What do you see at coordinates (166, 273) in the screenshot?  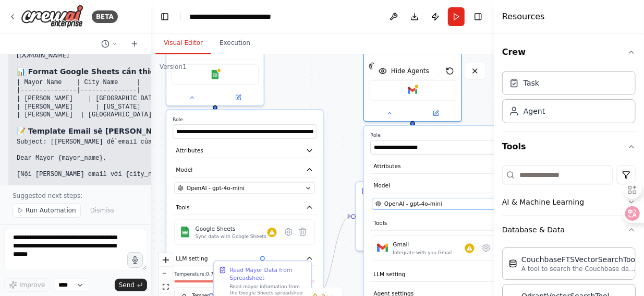 I see `button: zoom out` at bounding box center [166, 273].